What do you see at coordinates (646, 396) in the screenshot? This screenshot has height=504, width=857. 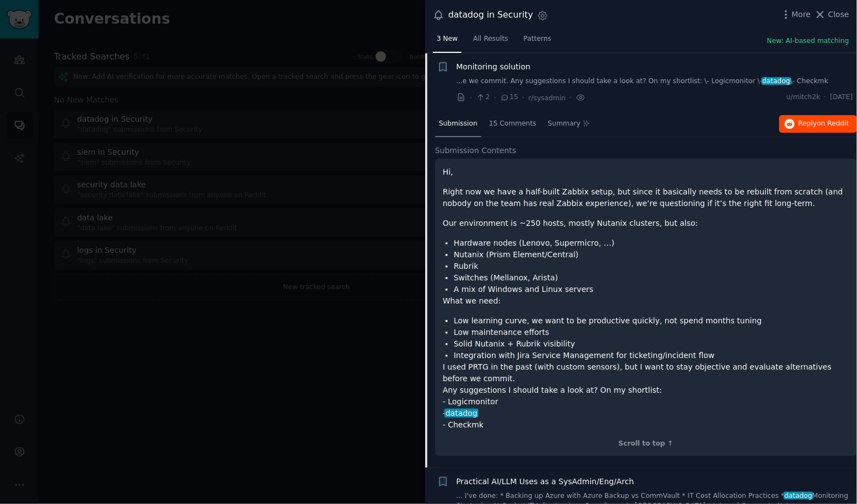 I see `p: I used PRTG in the past (with custom sensors), but I want to stay objective and evaluate alternat...` at bounding box center [646, 396].